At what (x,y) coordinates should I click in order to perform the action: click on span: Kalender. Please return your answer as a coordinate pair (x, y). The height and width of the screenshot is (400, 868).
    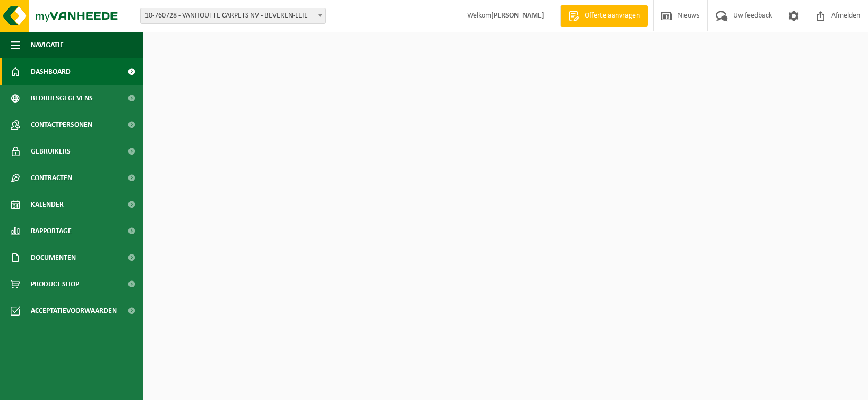
    Looking at the image, I should click on (47, 205).